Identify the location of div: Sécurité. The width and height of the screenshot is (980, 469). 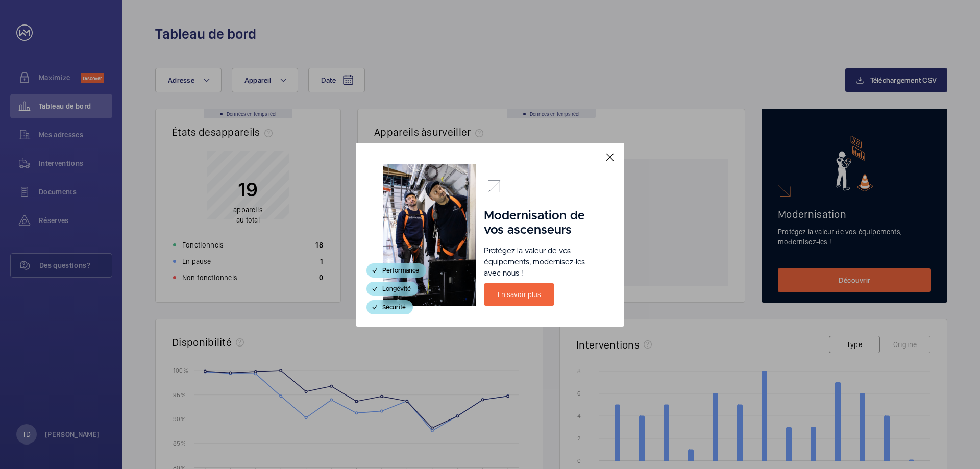
(389, 308).